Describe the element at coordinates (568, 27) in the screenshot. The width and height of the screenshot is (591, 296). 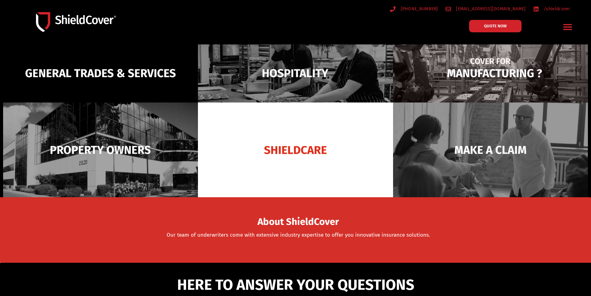
I see `div: Menu Toggle` at that location.